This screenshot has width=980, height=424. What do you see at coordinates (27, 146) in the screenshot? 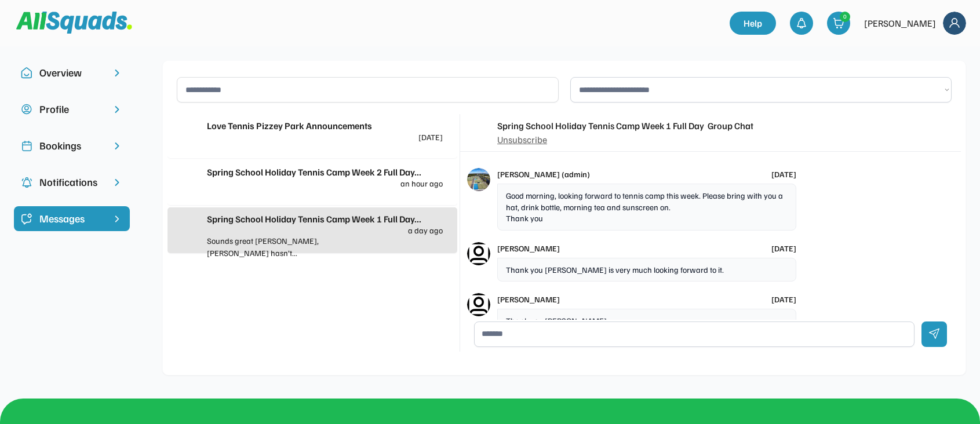
I see `img: Icon%20copy%202.svg` at bounding box center [27, 146].